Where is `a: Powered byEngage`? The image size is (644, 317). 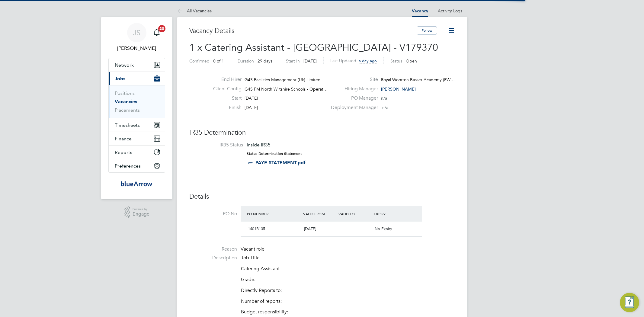
a: Powered byEngage is located at coordinates (136, 212).